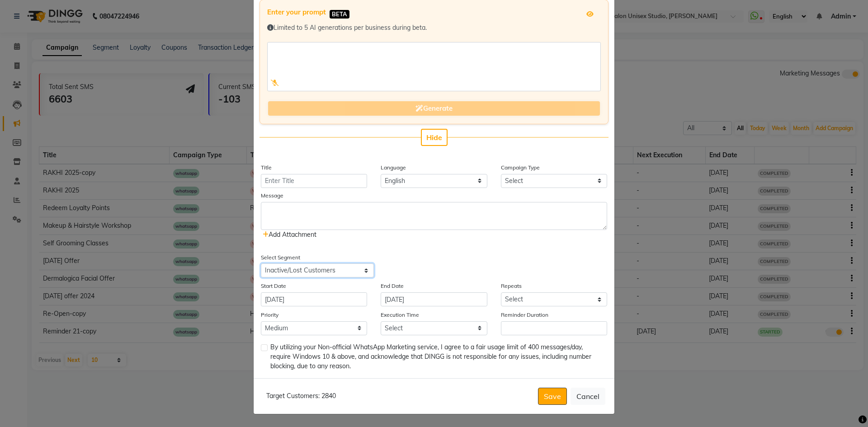  What do you see at coordinates (274, 286) in the screenshot?
I see `label: Start Date` at bounding box center [274, 286].